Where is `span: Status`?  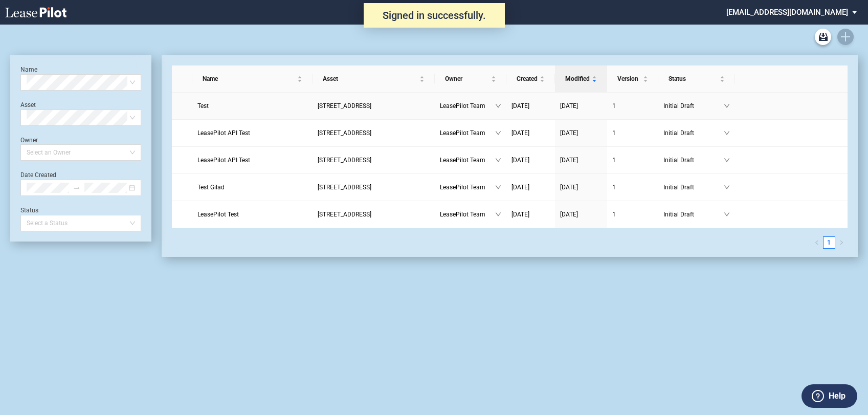
span: Status is located at coordinates (694, 79).